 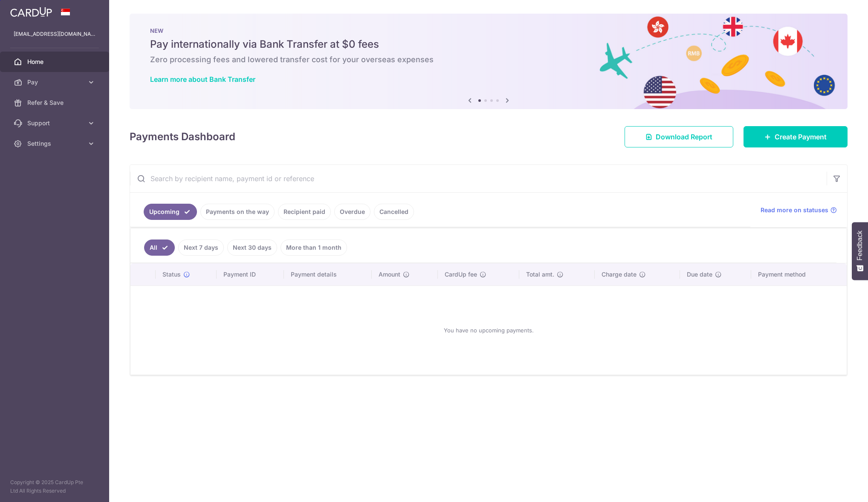 I want to click on span: Charge date, so click(x=619, y=275).